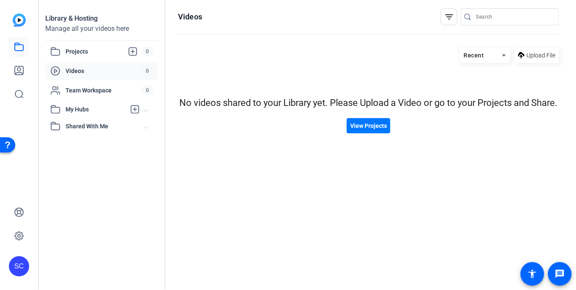 This screenshot has width=576, height=290. Describe the element at coordinates (101, 29) in the screenshot. I see `div: Manage all your videos here` at that location.